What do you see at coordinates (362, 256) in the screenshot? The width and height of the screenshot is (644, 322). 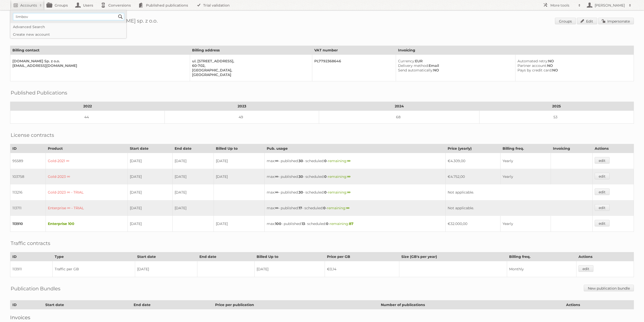 I see `th: Price per GB` at bounding box center [362, 256].